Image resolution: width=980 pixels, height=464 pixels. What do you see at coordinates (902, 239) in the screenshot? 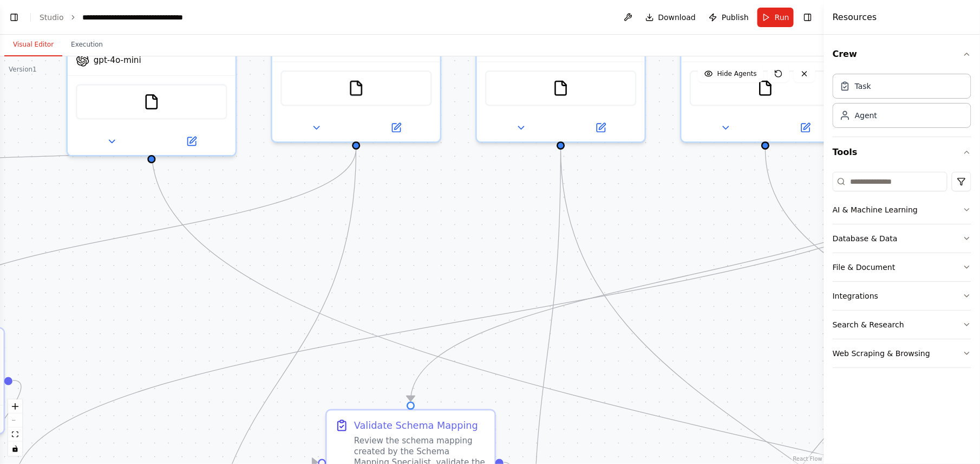
I see `button: Database & Data` at bounding box center [902, 239].